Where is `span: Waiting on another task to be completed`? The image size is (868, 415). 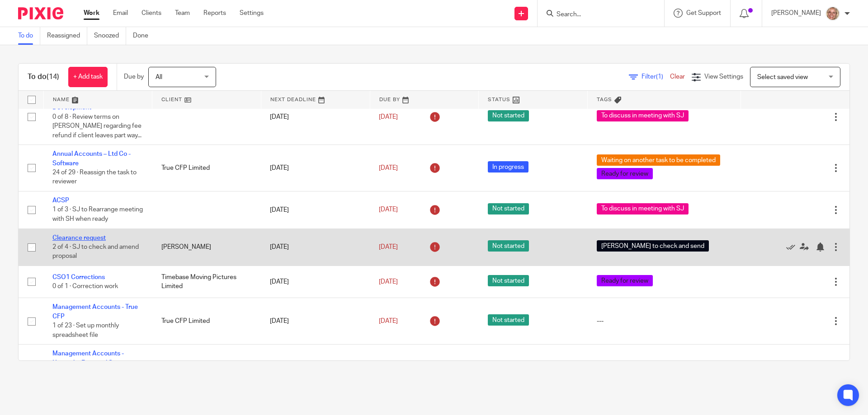 span: Waiting on another task to be completed is located at coordinates (658, 160).